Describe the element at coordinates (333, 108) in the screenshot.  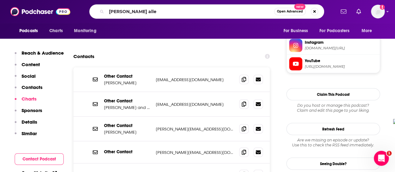
I see `div: Claim and edit this page to your liking.` at that location.